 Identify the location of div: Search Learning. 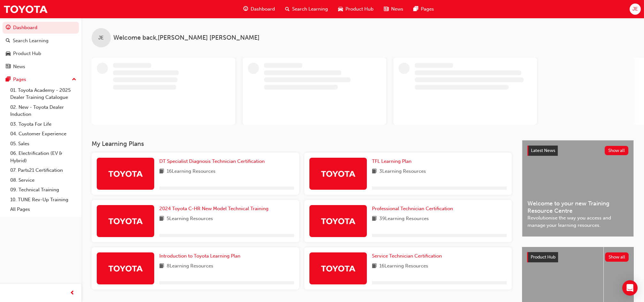
(31, 40).